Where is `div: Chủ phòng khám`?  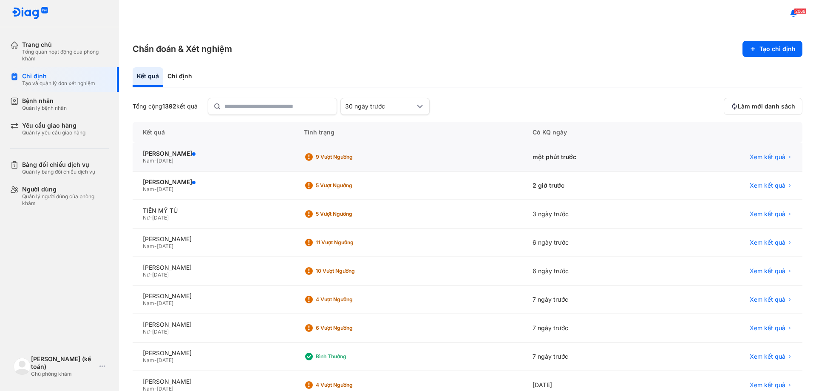 div: Chủ phòng khám is located at coordinates (64, 374).